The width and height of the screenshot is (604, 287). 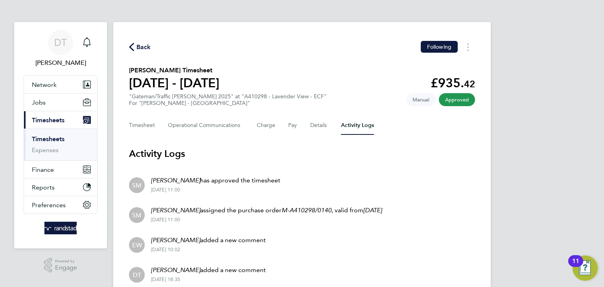 What do you see at coordinates (61, 205) in the screenshot?
I see `button: Preferences` at bounding box center [61, 205].